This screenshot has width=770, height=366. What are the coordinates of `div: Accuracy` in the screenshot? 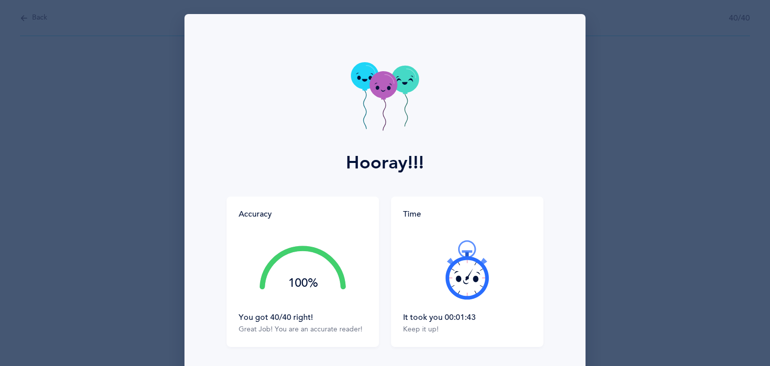 It's located at (255, 214).